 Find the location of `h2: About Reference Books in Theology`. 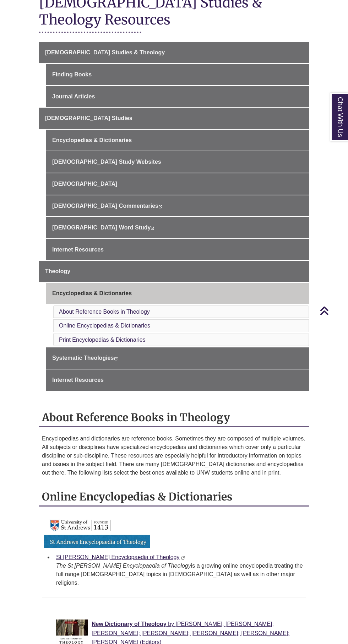

h2: About Reference Books in Theology is located at coordinates (174, 418).